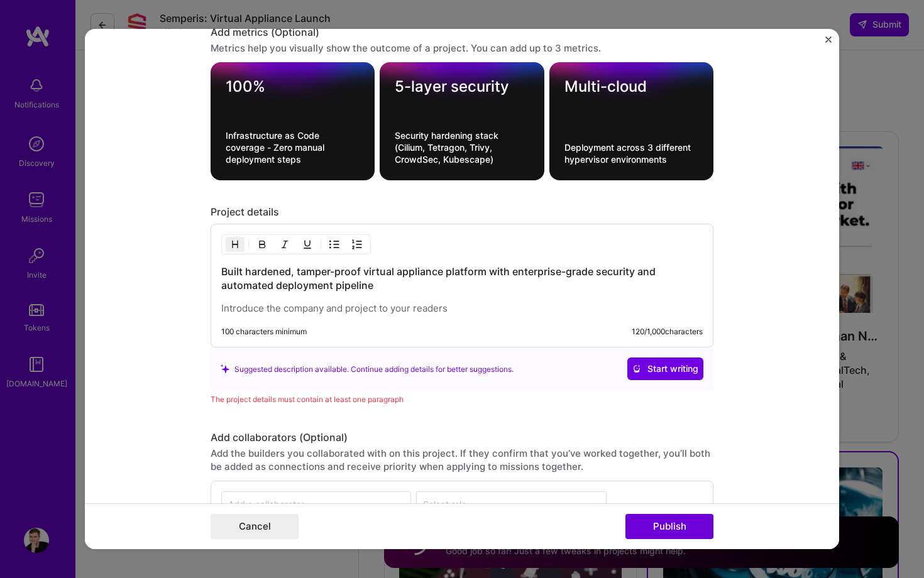 This screenshot has height=578, width=924. What do you see at coordinates (462, 278) in the screenshot?
I see `h3: Built hardened, tamper-proof virtual appliance platform with enterprise-grade security and automa...` at bounding box center [462, 278].